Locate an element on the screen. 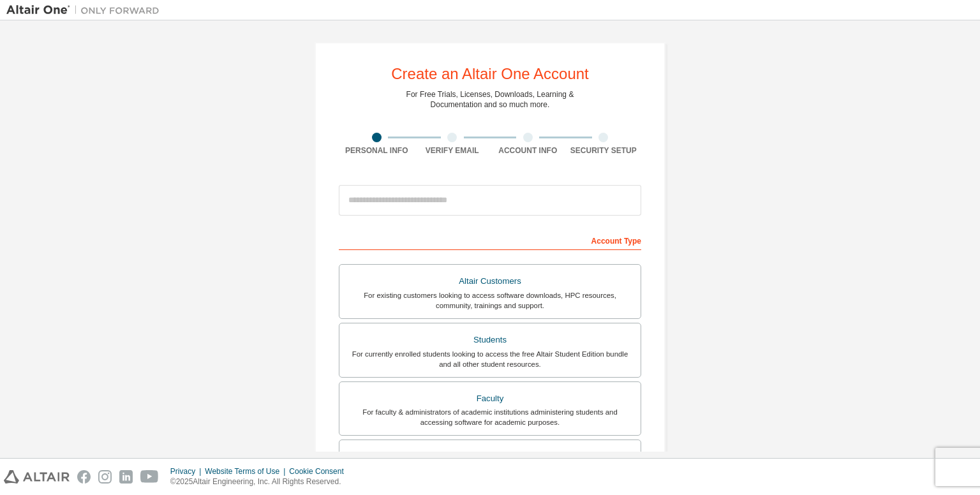  div: Personal Info is located at coordinates (377, 151).